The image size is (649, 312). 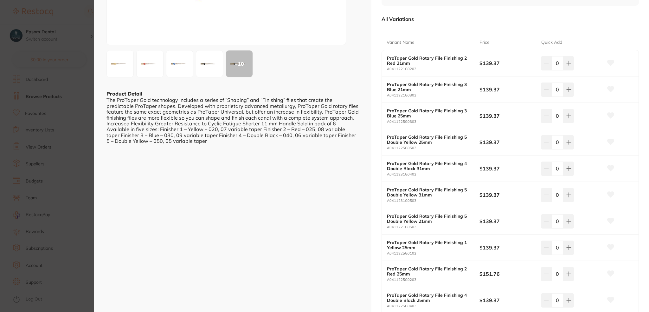 I want to click on img: bG93LTEuanBn, so click(x=120, y=64).